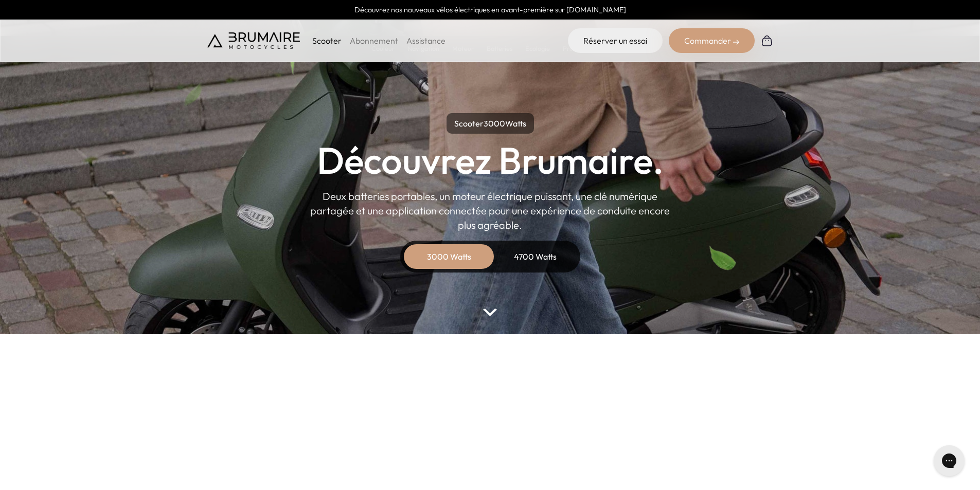  Describe the element at coordinates (490, 123) in the screenshot. I see `p: Scooter Watts` at that location.